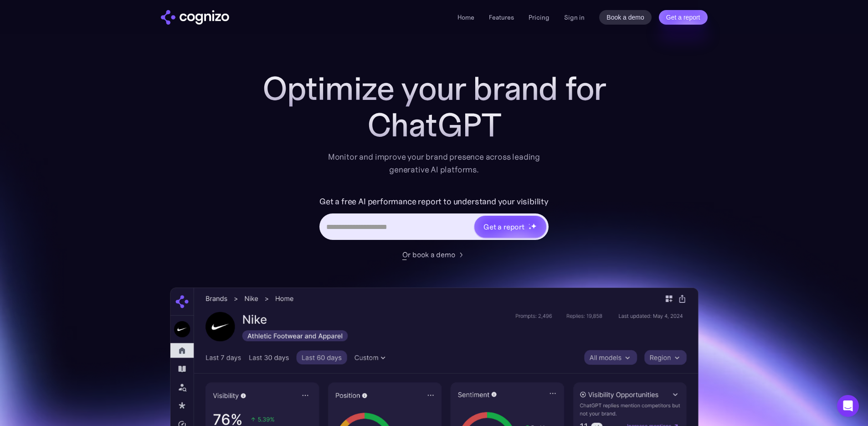 Image resolution: width=868 pixels, height=426 pixels. Describe the element at coordinates (434, 254) in the screenshot. I see `a: Or book a demo` at that location.